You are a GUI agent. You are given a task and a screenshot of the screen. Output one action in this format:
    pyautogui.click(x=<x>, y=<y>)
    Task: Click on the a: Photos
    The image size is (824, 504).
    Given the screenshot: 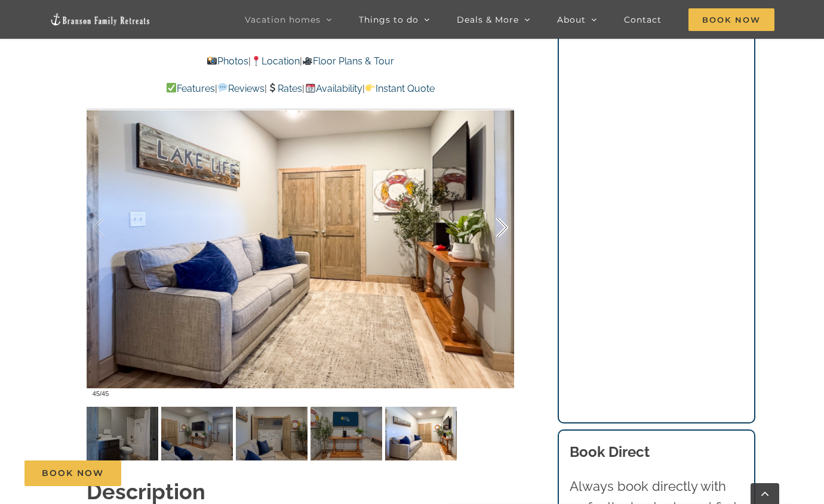 What is the action you would take?
    pyautogui.click(x=227, y=61)
    